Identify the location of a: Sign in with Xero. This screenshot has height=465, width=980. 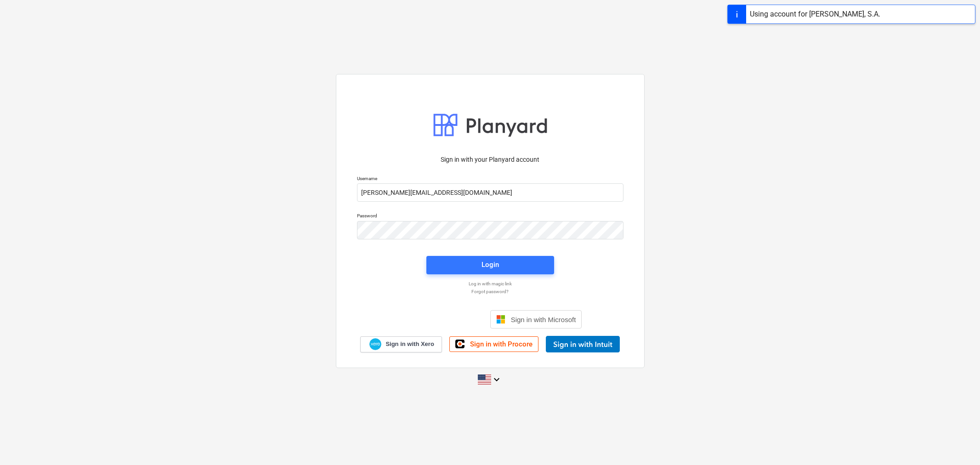
(401, 344).